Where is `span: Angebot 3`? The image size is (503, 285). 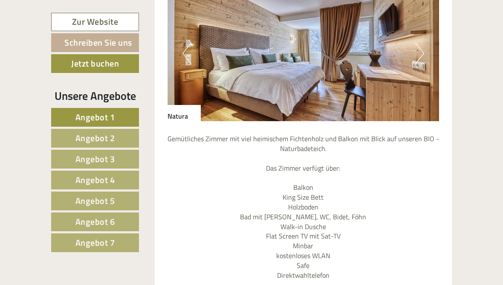 span: Angebot 3 is located at coordinates (95, 159).